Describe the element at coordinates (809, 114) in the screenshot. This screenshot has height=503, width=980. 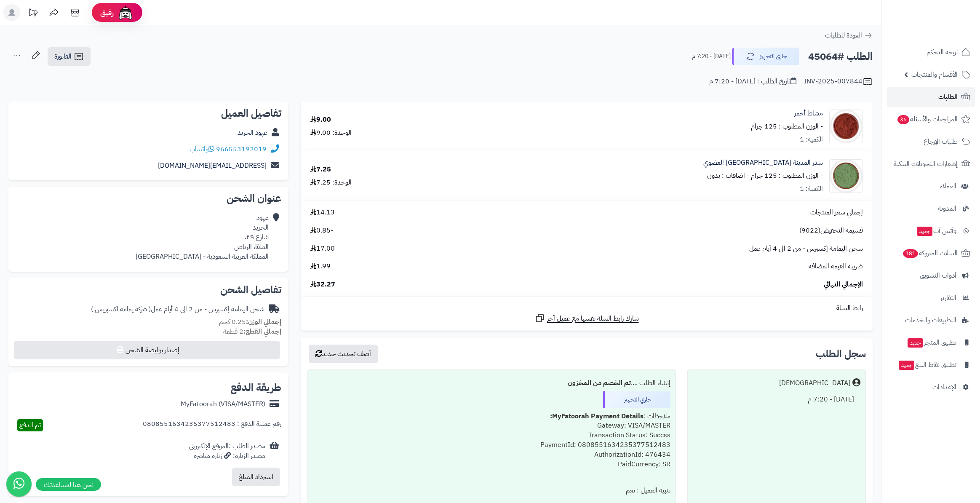
I see `a: مشاط أحمر` at that location.